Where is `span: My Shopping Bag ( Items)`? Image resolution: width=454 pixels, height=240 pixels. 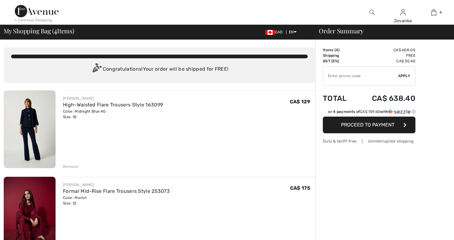 span: My Shopping Bag ( Items) is located at coordinates (39, 31).